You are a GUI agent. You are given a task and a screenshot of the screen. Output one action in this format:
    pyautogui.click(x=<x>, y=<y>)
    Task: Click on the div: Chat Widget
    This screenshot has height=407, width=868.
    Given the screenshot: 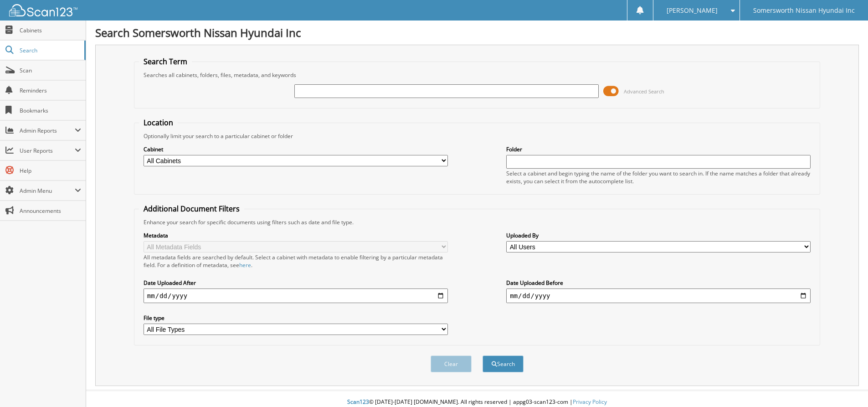 What is the action you would take?
    pyautogui.click(x=845, y=385)
    